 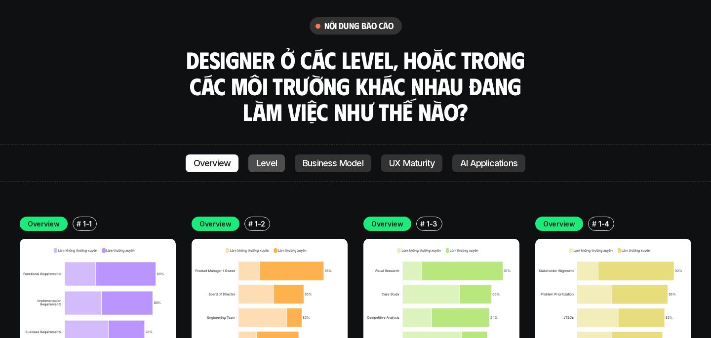 What do you see at coordinates (432, 224) in the screenshot?
I see `p: 1-3` at bounding box center [432, 224].